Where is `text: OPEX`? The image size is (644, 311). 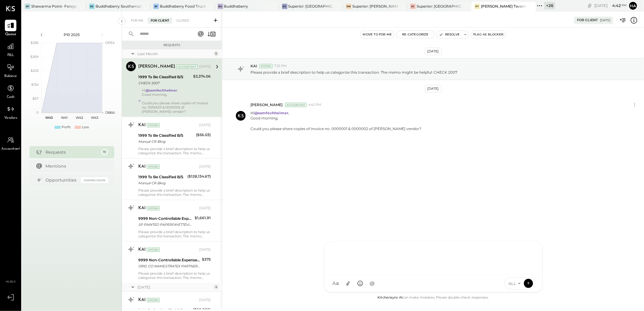
text: OPEX is located at coordinates (110, 43).